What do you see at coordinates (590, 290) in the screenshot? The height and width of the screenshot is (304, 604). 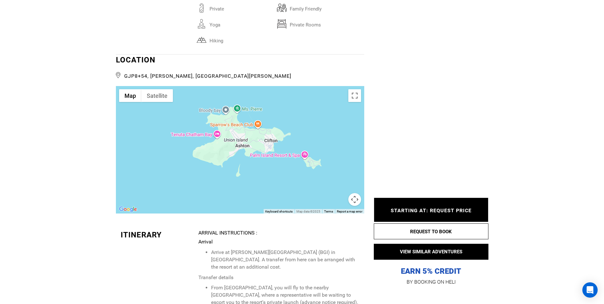 I see `div: Open Intercom Messenger` at bounding box center [590, 290].